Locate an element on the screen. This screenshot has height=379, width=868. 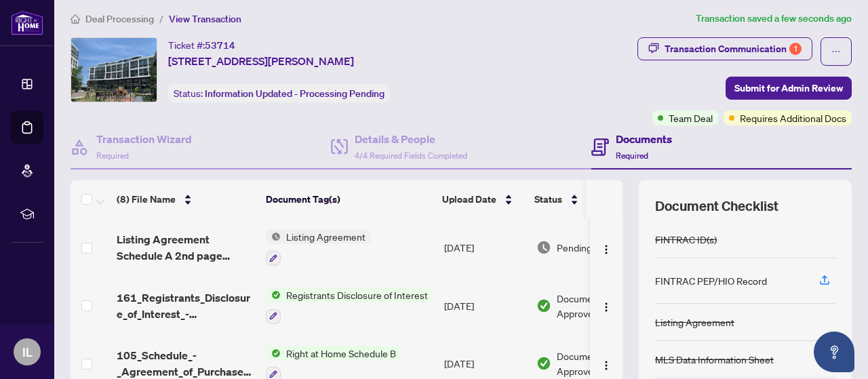
h4: Documents is located at coordinates (644, 139).